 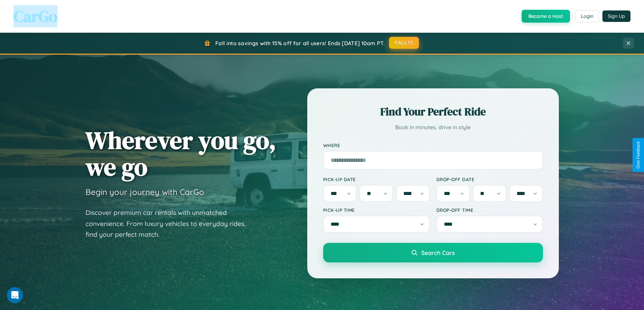 What do you see at coordinates (433, 127) in the screenshot?
I see `p: Book in minutes, drive in style` at bounding box center [433, 127].